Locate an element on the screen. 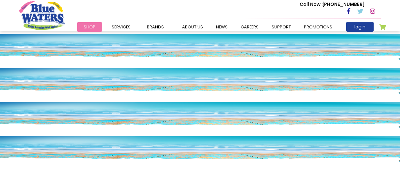 This screenshot has width=400, height=178. a: Promotions is located at coordinates (318, 27).